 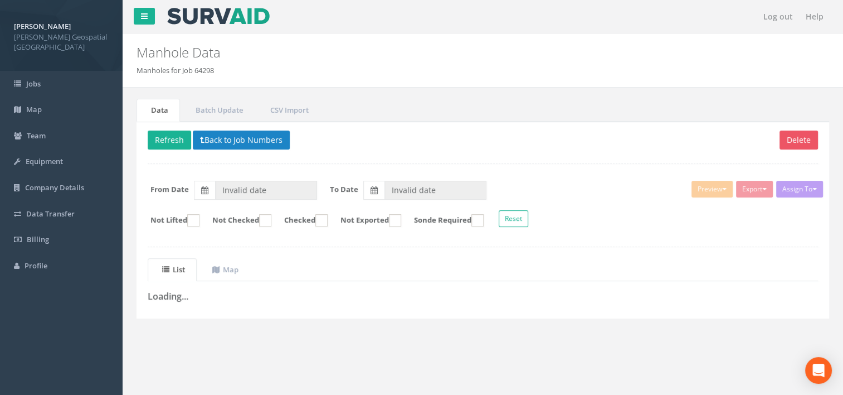 I want to click on label: Not Exported, so click(x=365, y=220).